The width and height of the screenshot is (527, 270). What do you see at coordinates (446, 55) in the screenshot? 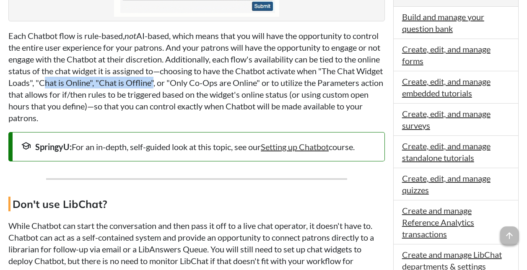
I see `a: Create, edit, and manage forms` at bounding box center [446, 55].